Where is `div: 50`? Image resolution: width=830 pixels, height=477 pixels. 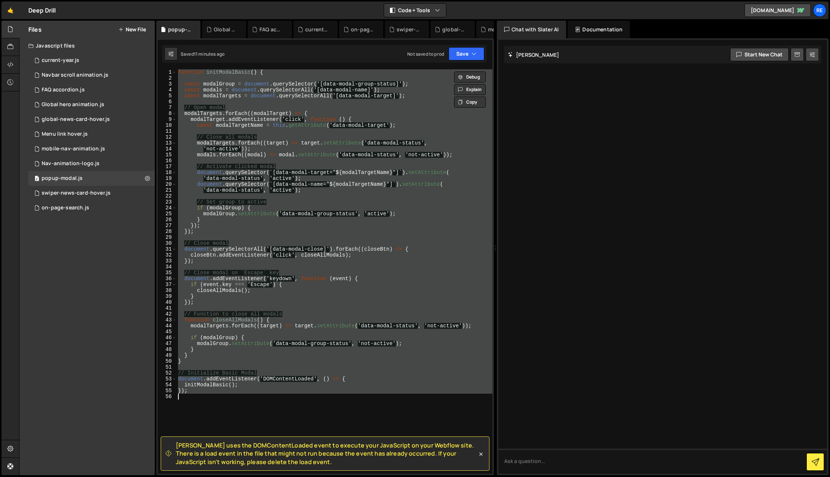
div: 50 is located at coordinates (167, 361).